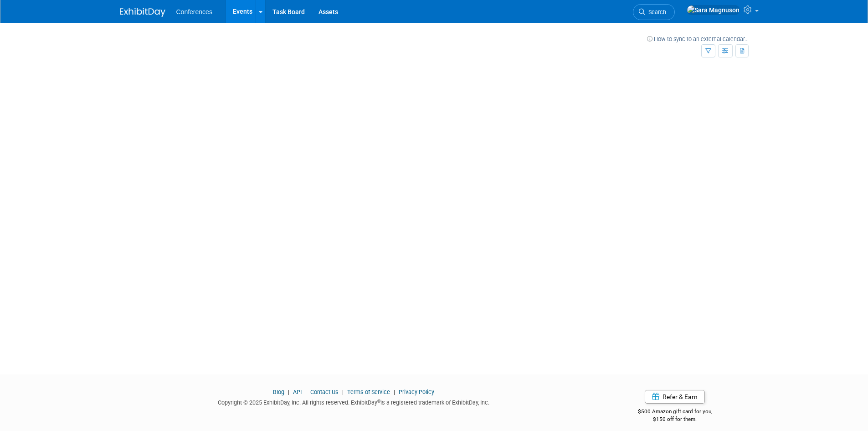 The width and height of the screenshot is (868, 431). What do you see at coordinates (675, 412) in the screenshot?
I see `div: $500 Amazon gift card for you,` at bounding box center [675, 412].